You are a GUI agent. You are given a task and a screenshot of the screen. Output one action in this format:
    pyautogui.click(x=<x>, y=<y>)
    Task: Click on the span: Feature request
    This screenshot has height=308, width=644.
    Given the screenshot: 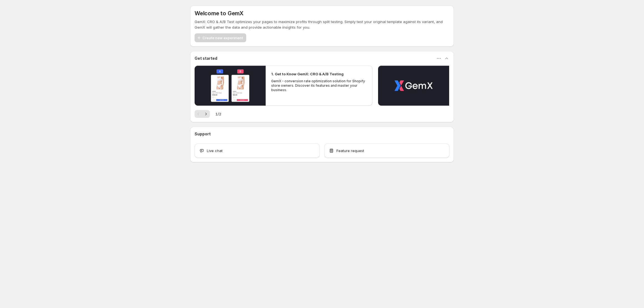 What is the action you would take?
    pyautogui.click(x=350, y=151)
    